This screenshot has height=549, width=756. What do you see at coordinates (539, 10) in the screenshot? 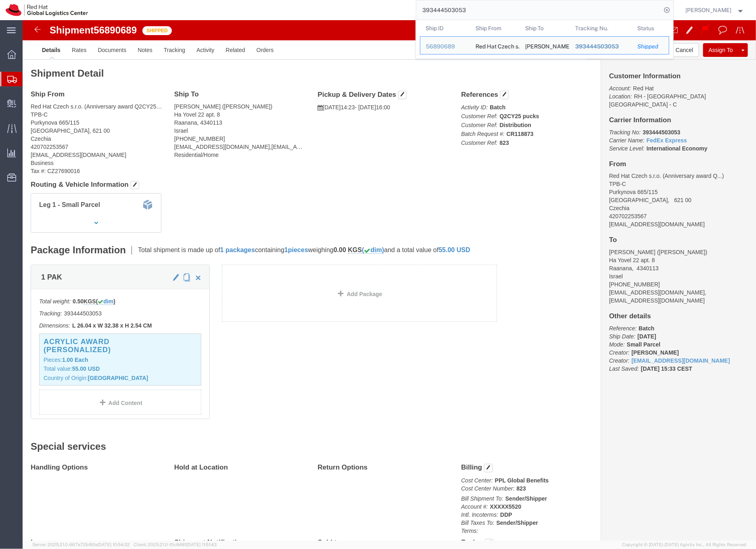
I see `input: Search for shipment number, reference number` at bounding box center [539, 10].